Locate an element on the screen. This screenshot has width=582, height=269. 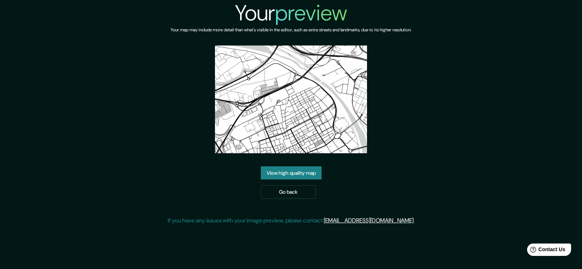
a: Go back is located at coordinates (288, 192).